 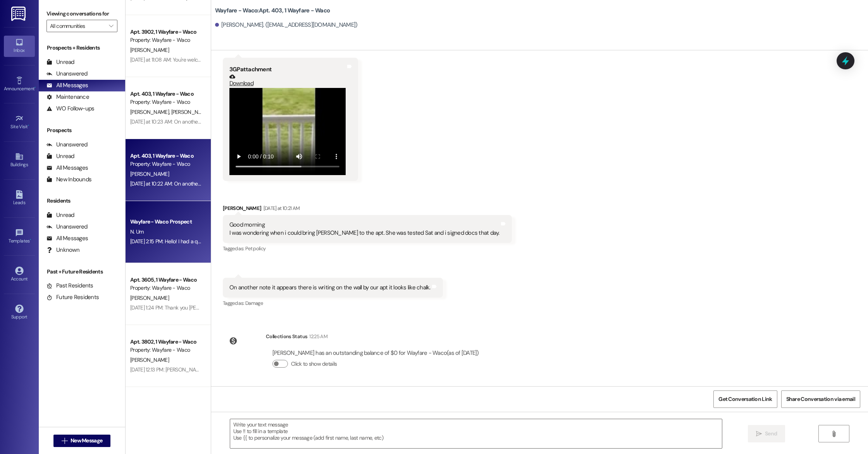 What do you see at coordinates (68, 97) in the screenshot?
I see `div: Maintenance` at bounding box center [68, 97].